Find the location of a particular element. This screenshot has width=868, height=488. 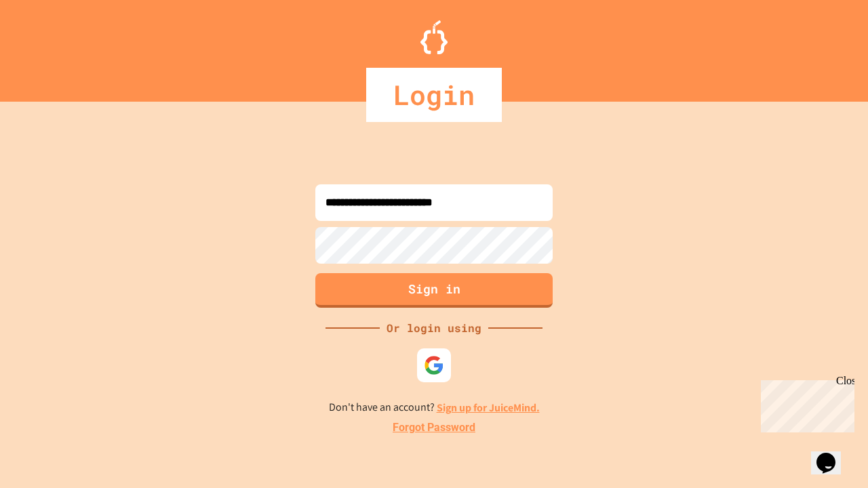

div: Or login using is located at coordinates (434, 328).